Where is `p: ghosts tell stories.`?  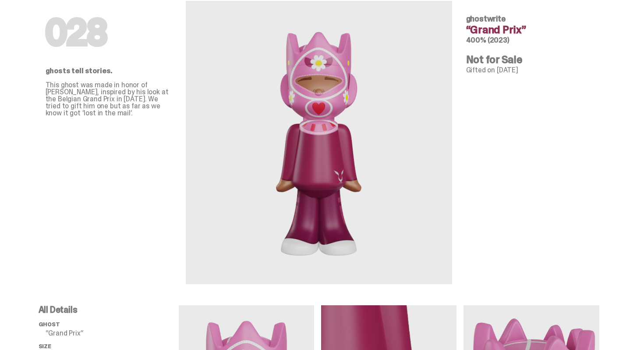
p: ghosts tell stories. is located at coordinates (109, 71).